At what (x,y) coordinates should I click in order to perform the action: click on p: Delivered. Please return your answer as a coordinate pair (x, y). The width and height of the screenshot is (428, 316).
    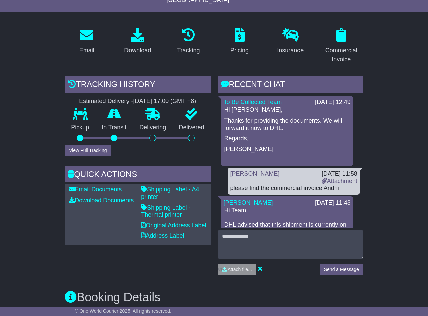
    Looking at the image, I should click on (191, 127).